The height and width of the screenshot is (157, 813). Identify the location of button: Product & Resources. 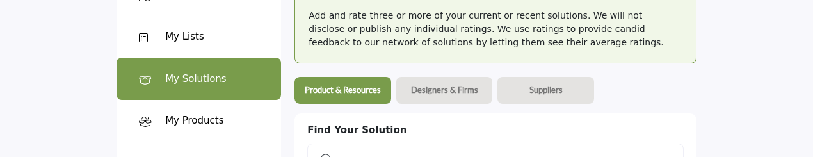
(343, 90).